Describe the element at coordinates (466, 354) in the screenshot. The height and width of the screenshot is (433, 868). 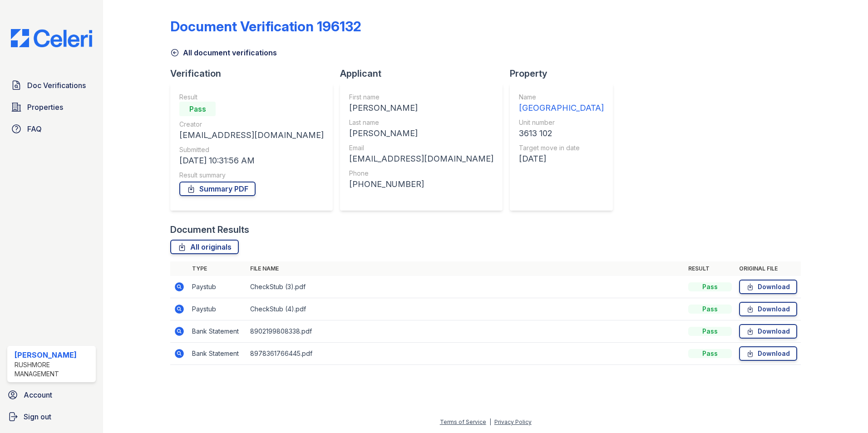
I see `td: 8978361766445.pdf` at that location.